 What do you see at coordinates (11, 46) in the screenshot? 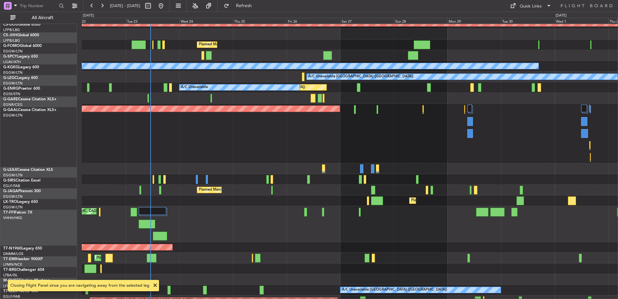
I see `span: G-FOMO` at bounding box center [11, 46].